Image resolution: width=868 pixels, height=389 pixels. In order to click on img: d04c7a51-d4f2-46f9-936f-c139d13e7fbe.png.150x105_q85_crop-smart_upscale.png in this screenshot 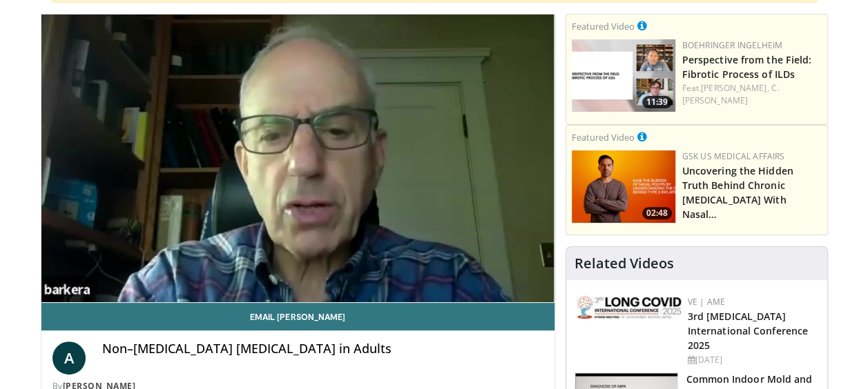, I will do `click(624, 187)`.